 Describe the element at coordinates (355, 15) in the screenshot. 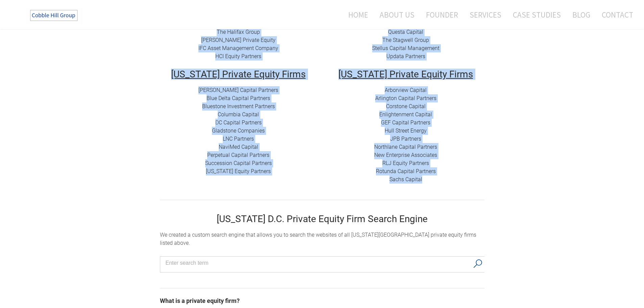

I see `a: Home` at that location.